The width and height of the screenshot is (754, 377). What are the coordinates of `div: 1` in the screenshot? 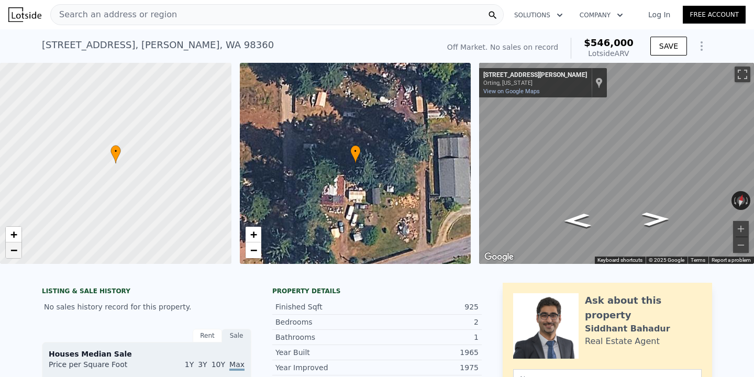 It's located at (428, 337).